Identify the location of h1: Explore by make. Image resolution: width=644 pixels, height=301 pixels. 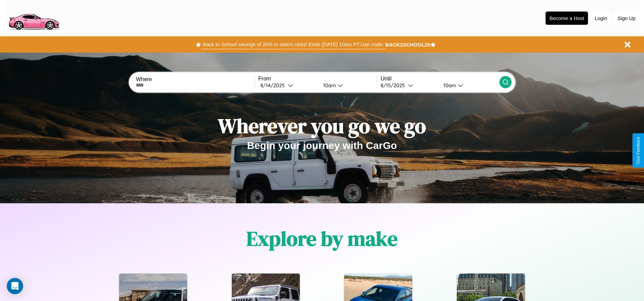
(322, 238).